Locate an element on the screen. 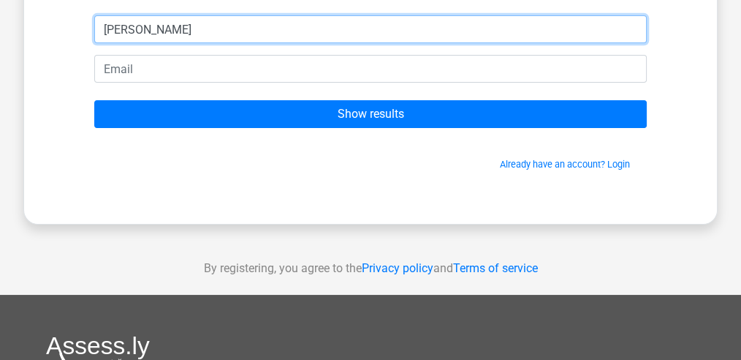  input: Email is located at coordinates (371, 69).